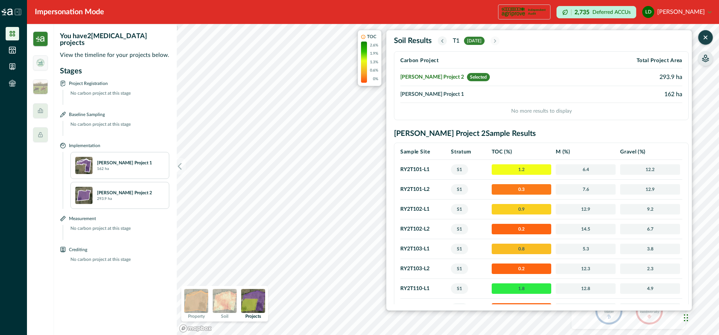  I want to click on span: 0.8, so click(522, 249).